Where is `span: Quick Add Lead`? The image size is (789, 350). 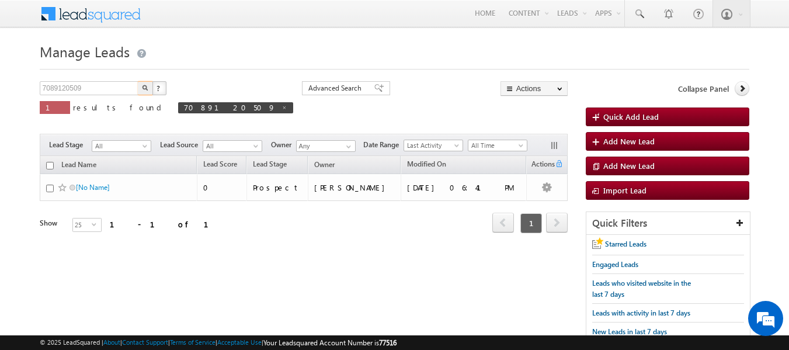
span: Quick Add Lead is located at coordinates (631, 116).